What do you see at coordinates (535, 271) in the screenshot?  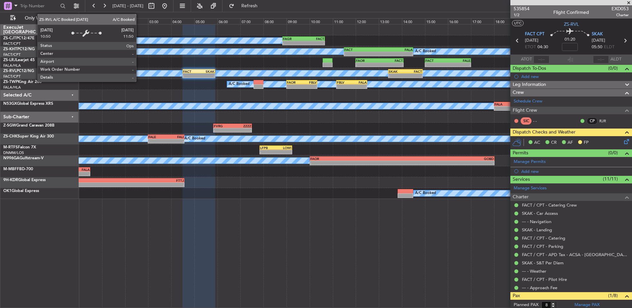 I see `a: --- - Weather` at bounding box center [535, 271].